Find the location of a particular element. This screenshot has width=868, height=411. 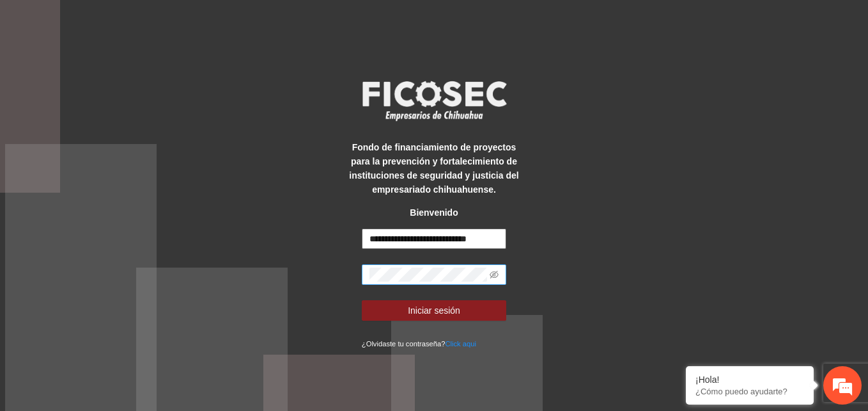

button: Iniciar sesión is located at coordinates (434, 310).